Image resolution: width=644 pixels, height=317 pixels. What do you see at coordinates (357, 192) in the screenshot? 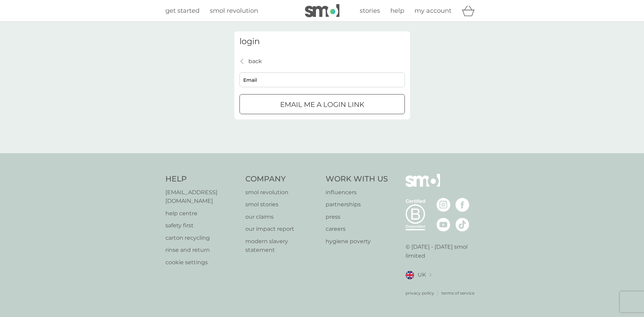
I see `p: influencers` at bounding box center [357, 192].